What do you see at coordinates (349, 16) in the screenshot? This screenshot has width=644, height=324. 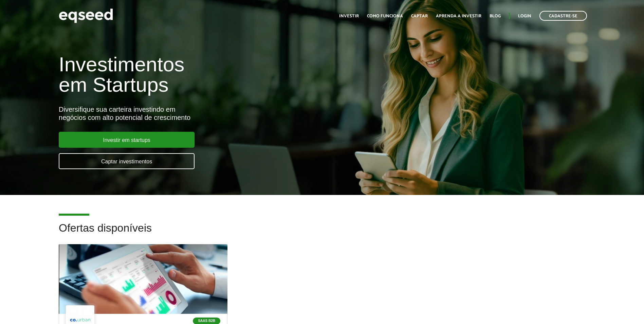 I see `a: Investir` at bounding box center [349, 16].